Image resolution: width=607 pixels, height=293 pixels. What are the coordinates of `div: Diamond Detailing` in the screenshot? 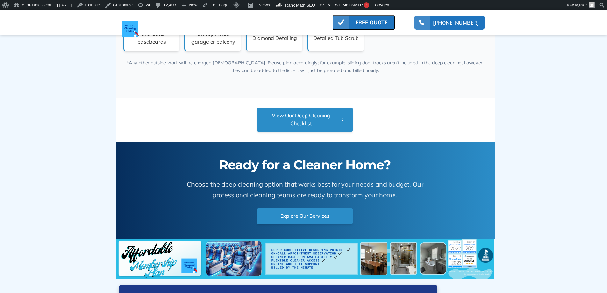 It's located at (274, 38).